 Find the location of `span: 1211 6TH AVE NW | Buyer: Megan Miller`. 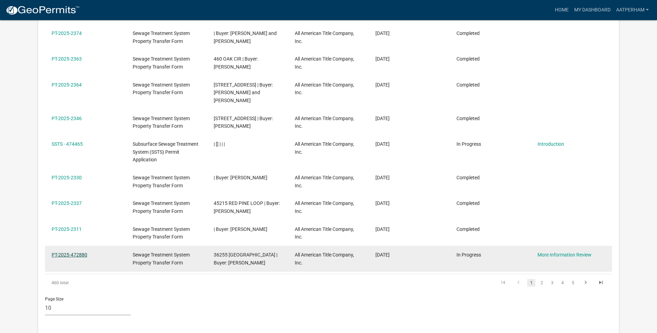

span: 1211 6TH AVE NW | Buyer: Megan Miller is located at coordinates (243, 122).